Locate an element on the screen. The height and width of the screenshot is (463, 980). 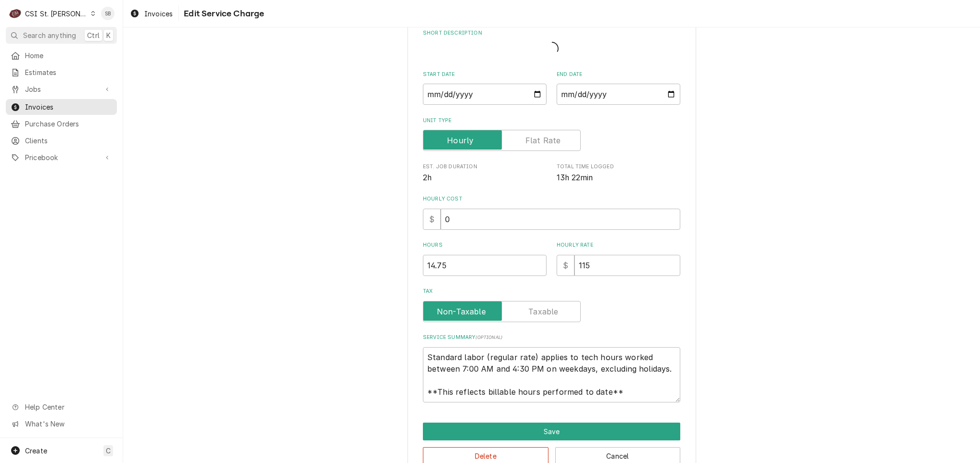
span: Edit Service Charge is located at coordinates (222, 13).